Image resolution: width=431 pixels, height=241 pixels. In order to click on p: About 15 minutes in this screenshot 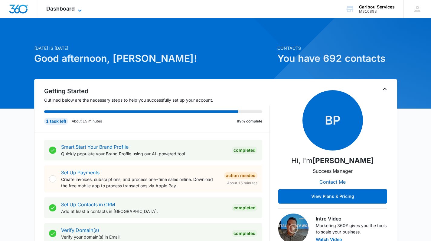, I will do `click(87, 122)`.